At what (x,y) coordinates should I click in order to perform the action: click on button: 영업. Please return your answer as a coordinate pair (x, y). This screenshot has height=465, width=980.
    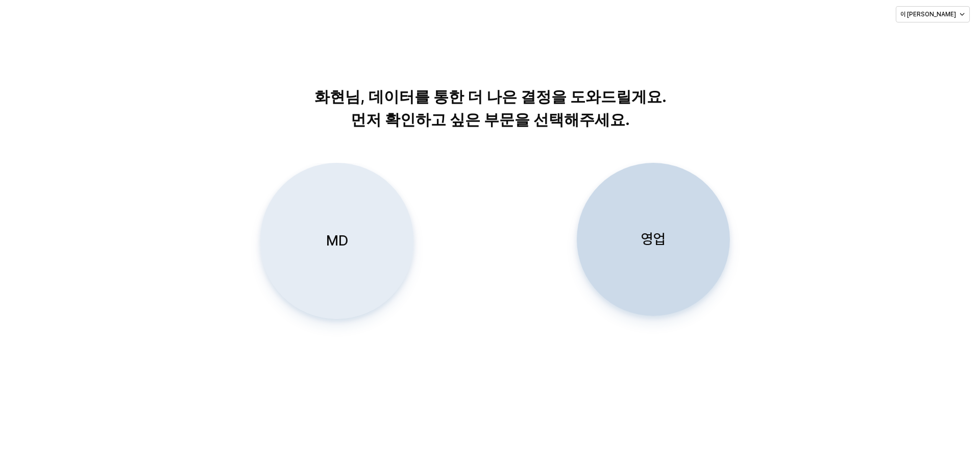
    Looking at the image, I should click on (653, 239).